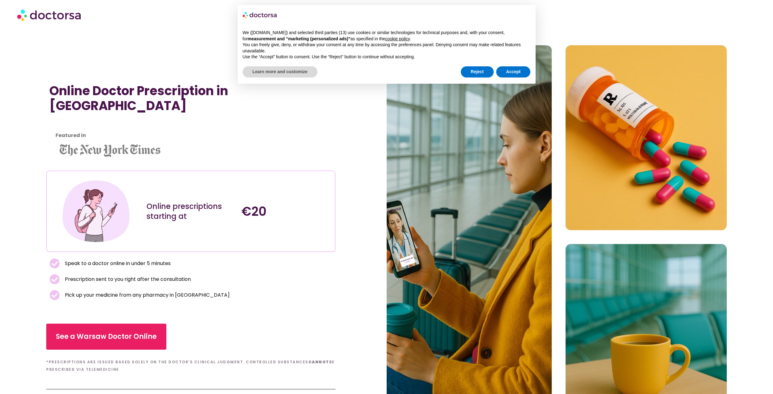  I want to click on b: cannot, so click(319, 362).